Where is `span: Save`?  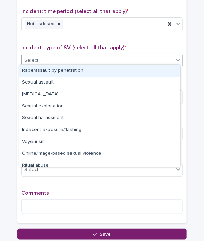
span: Save is located at coordinates (106, 234).